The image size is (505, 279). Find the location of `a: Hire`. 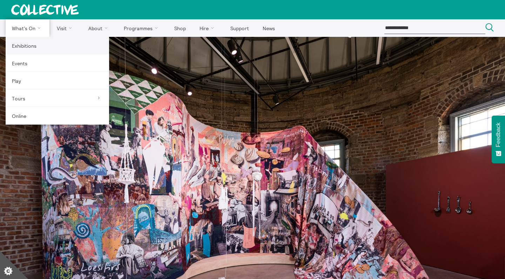

a: Hire is located at coordinates (208, 28).